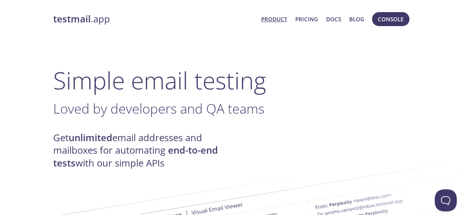 The height and width of the screenshot is (215, 464). What do you see at coordinates (154, 19) in the screenshot?
I see `a: testmail.app` at bounding box center [154, 19].